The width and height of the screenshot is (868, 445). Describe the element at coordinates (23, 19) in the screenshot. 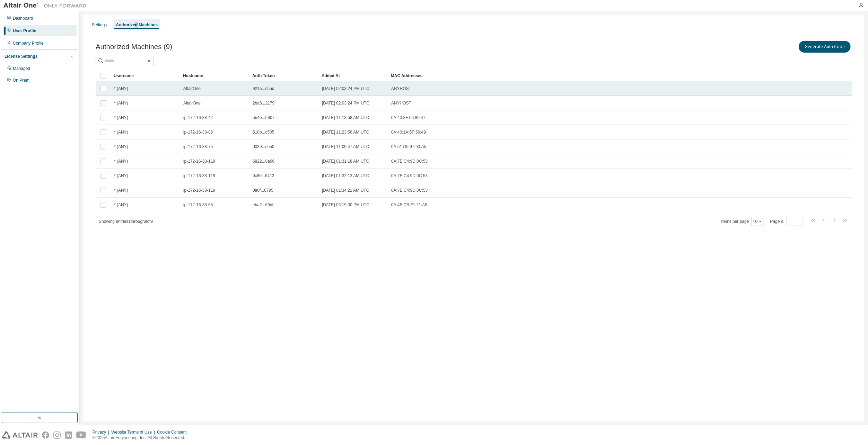

I see `div: Dashboard` at that location.